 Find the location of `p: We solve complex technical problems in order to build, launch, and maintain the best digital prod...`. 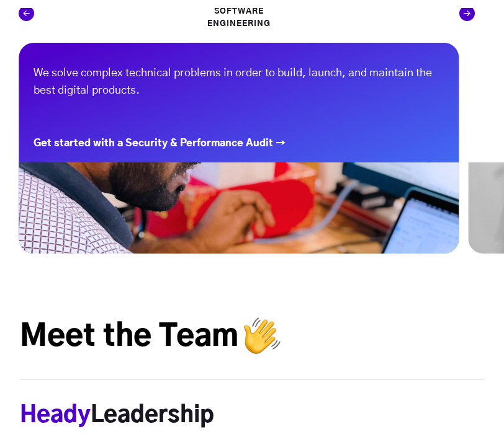

p: We solve complex technical problems in order to build, launch, and maintain the best digital prod... is located at coordinates (239, 89).